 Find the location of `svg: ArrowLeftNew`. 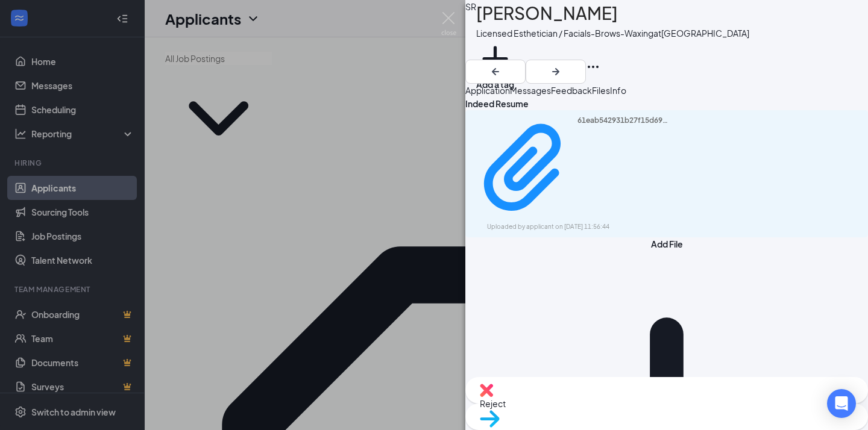

svg: ArrowLeftNew is located at coordinates (495, 72).